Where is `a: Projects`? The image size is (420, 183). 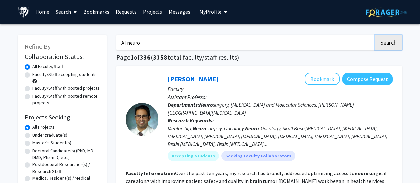 a: Projects is located at coordinates (153, 12).